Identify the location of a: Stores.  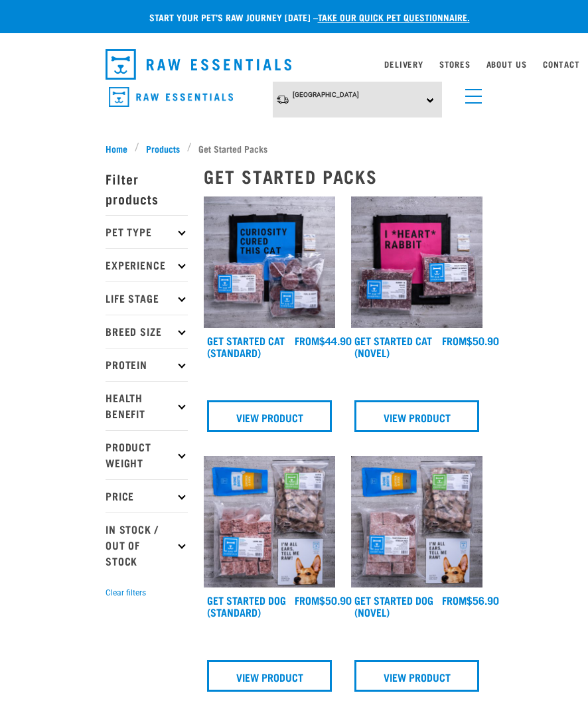
(454, 63).